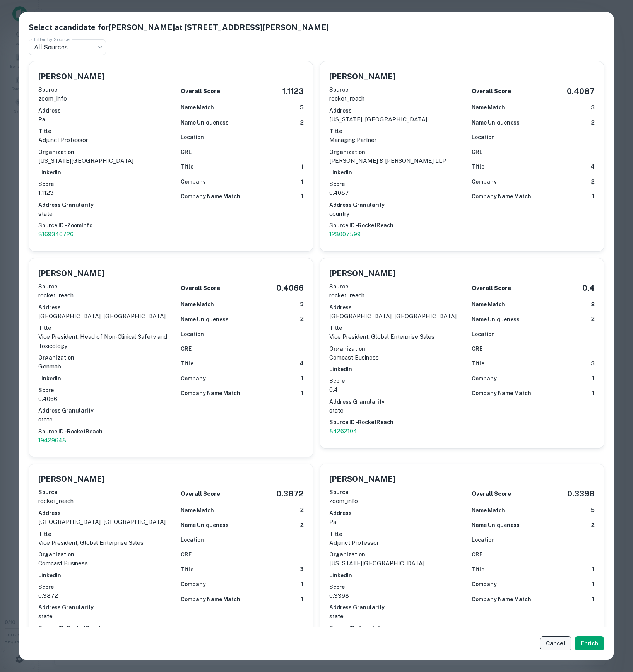 This screenshot has height=672, width=633. What do you see at coordinates (613, 629) in the screenshot?
I see `div: Chat Widget` at bounding box center [613, 629].